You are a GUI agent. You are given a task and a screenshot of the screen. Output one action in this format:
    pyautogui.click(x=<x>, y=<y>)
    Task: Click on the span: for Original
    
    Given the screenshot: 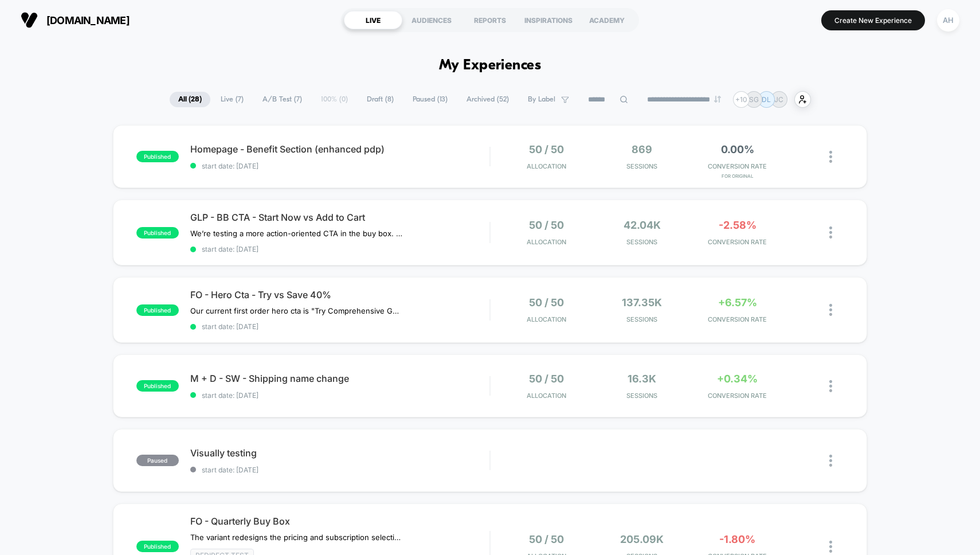 What is the action you would take?
    pyautogui.click(x=737, y=176)
    